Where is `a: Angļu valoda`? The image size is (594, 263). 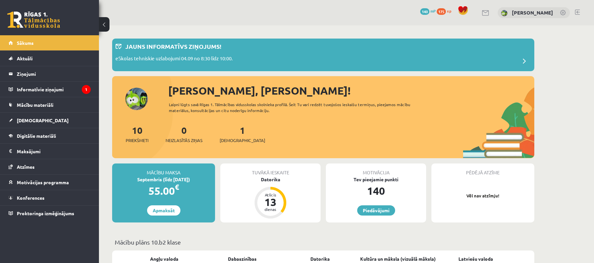
a: Angļu valoda is located at coordinates (164, 259).